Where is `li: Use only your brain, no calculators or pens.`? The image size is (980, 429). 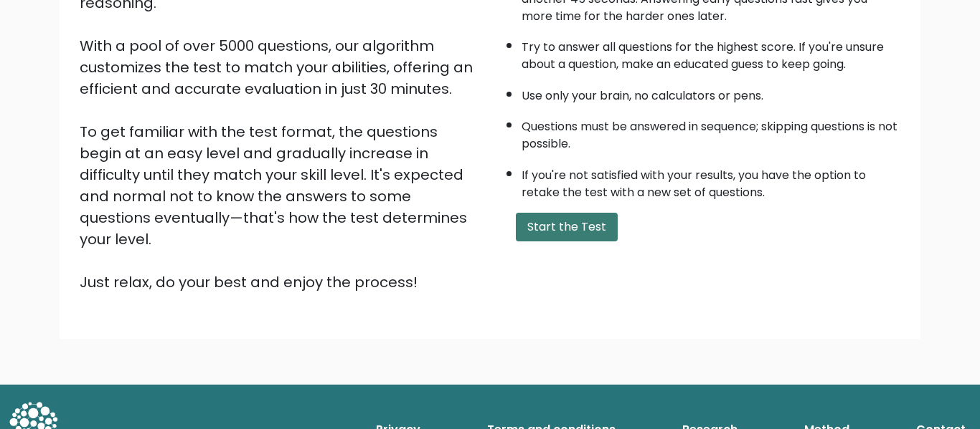 li: Use only your brain, no calculators or pens. is located at coordinates (711, 92).